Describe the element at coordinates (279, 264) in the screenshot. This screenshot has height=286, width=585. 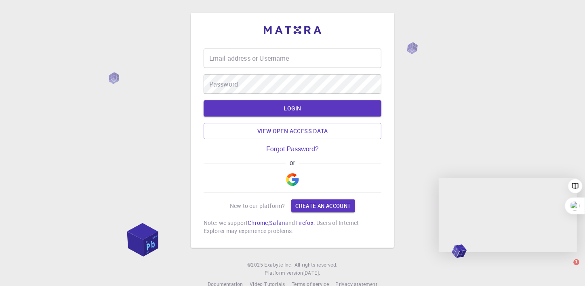
I see `span: Exabyte Inc.` at that location.